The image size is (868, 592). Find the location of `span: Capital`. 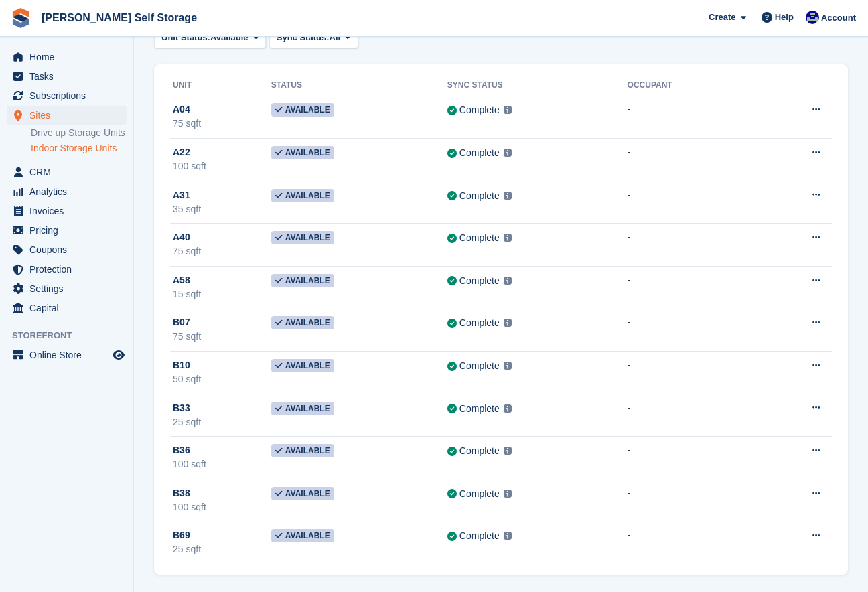

span: Capital is located at coordinates (70, 309).